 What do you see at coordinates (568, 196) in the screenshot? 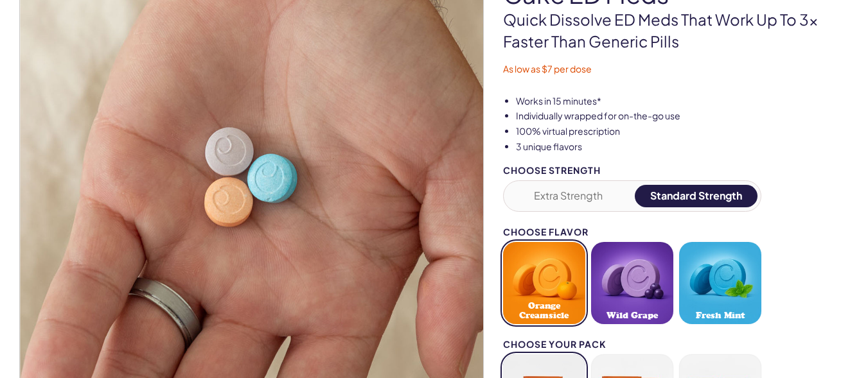
I see `button: Extra Strength` at bounding box center [568, 196].